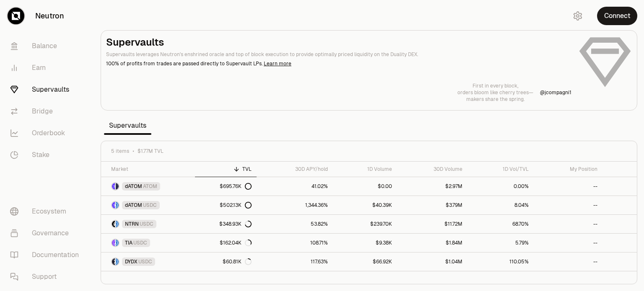  What do you see at coordinates (226, 169) in the screenshot?
I see `div: TVL` at bounding box center [226, 169].